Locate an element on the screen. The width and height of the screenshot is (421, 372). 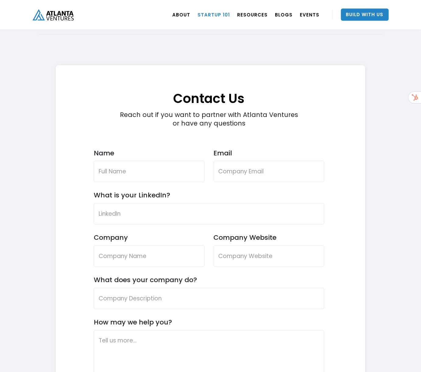
a: ABOUT is located at coordinates (182, 15).